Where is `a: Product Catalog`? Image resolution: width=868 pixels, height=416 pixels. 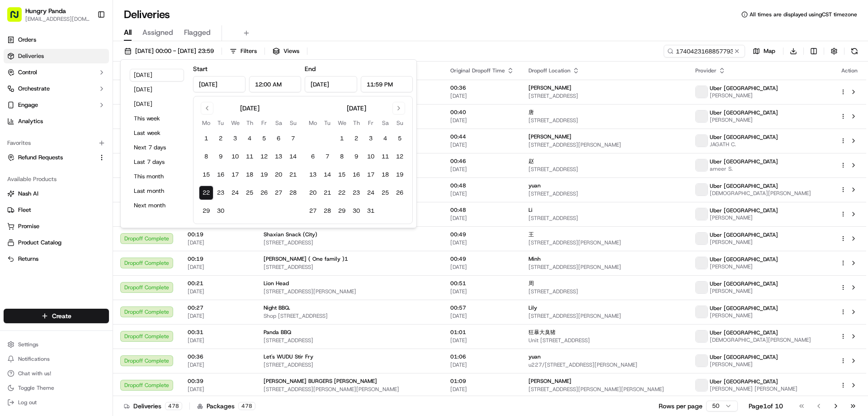
a: Product Catalog is located at coordinates (56, 243).